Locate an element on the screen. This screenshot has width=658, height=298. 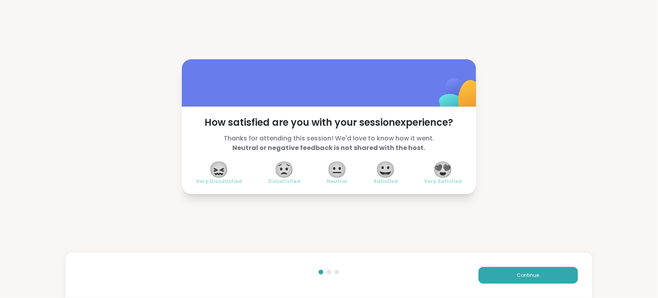
span: How satisfied are you with your session experience? is located at coordinates (329, 123).